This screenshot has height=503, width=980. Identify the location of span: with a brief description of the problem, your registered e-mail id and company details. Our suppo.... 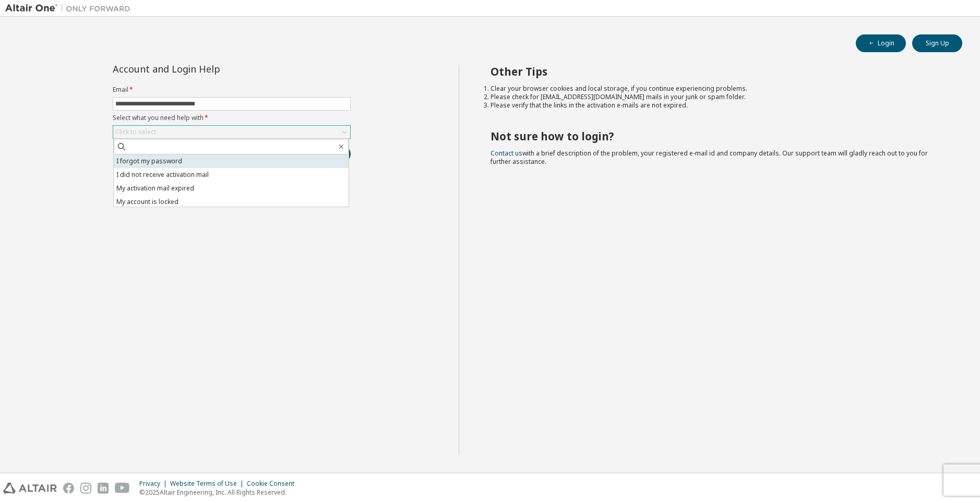
(709, 157).